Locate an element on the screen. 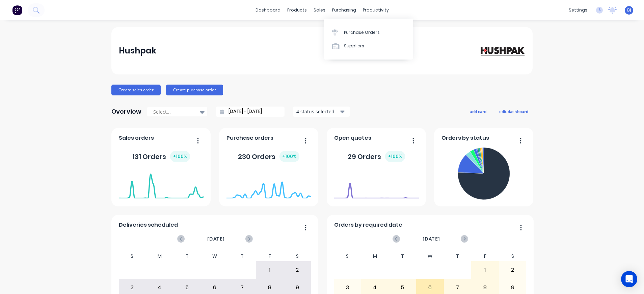 The image size is (644, 294). img: Factory is located at coordinates (17, 10).